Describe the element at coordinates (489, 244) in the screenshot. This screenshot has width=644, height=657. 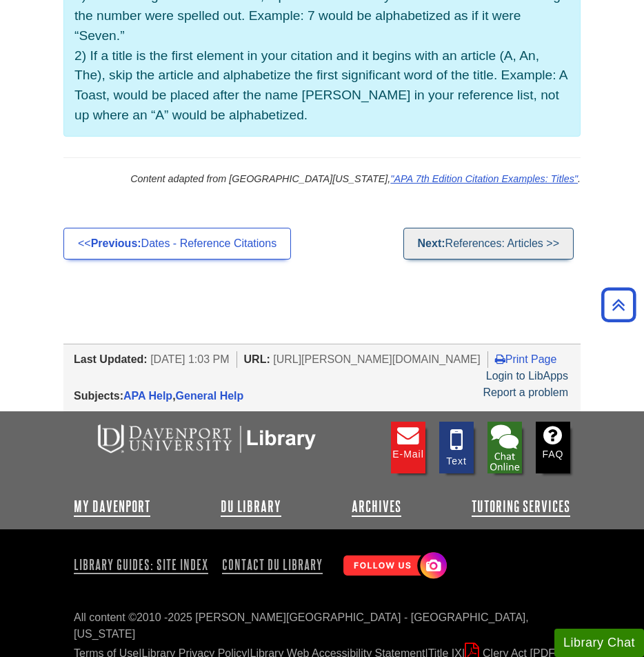
I see `a: Next:References: Articles >>` at that location.